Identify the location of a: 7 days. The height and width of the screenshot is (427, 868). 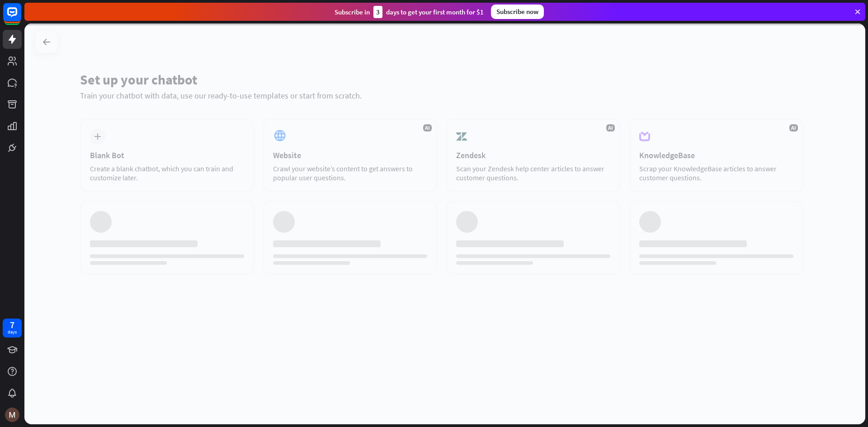
(12, 328).